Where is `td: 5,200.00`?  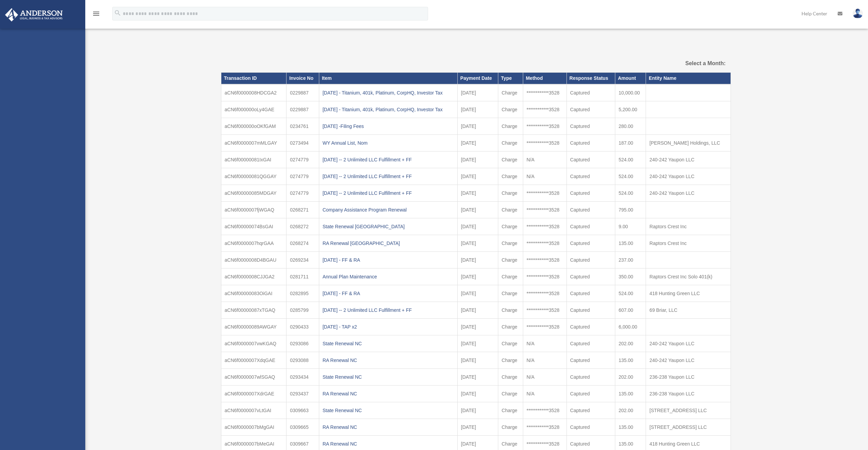 td: 5,200.00 is located at coordinates (631, 109).